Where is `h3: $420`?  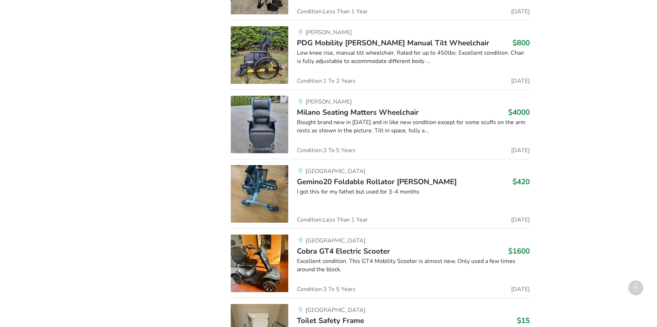 h3: $420 is located at coordinates (521, 182).